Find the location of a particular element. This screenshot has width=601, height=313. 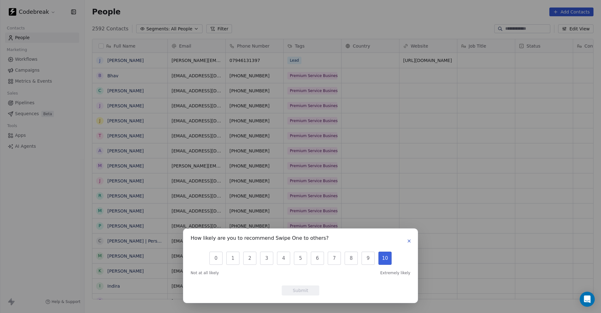

button: 6 is located at coordinates (317, 258).